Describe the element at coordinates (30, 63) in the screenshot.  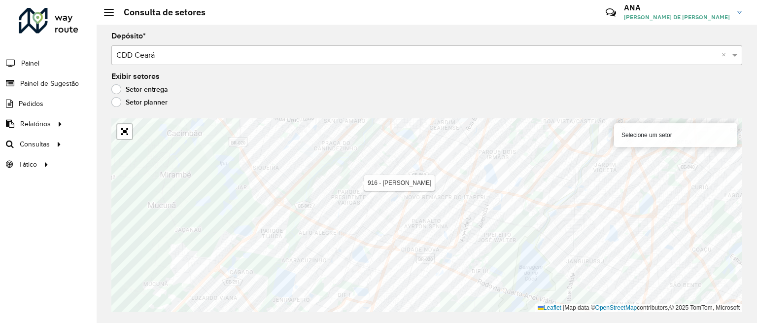
I see `span: Painel` at that location.